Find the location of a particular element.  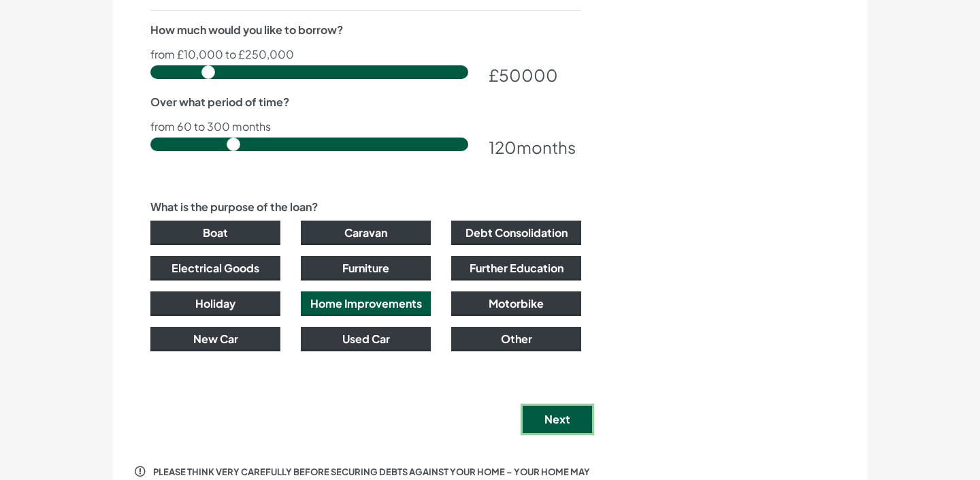

button: New Car is located at coordinates (215, 339).